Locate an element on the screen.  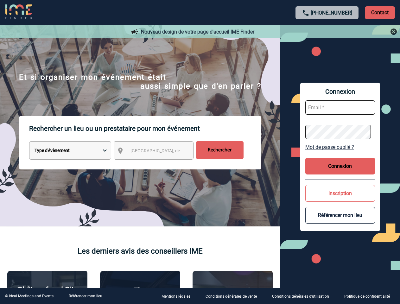
p: Contact is located at coordinates (380, 13).